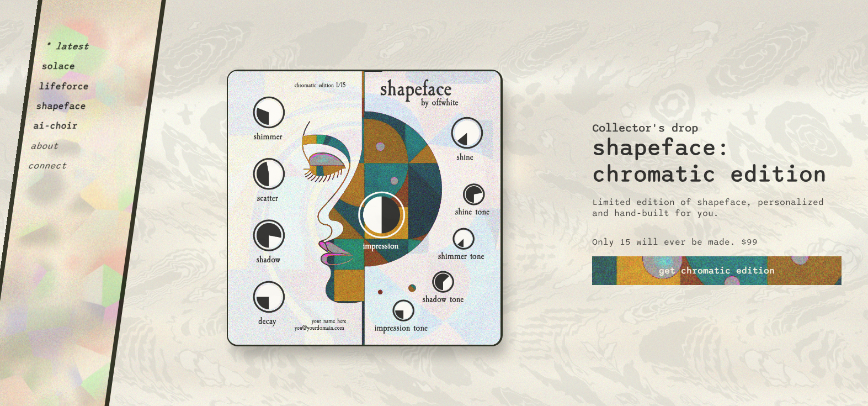 This screenshot has height=406, width=868. Describe the element at coordinates (55, 126) in the screenshot. I see `button: ai-choir` at that location.